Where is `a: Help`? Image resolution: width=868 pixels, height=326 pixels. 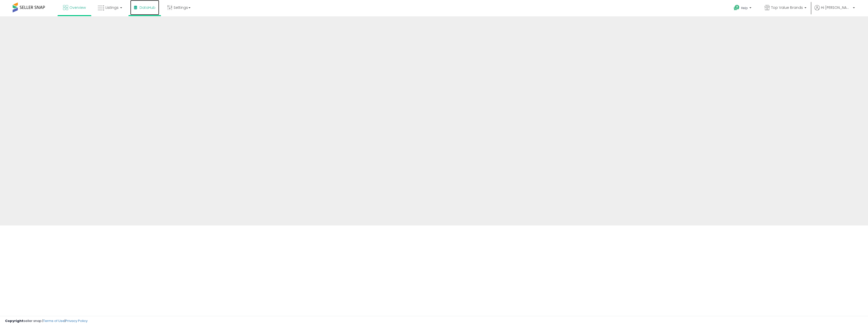 a: Help is located at coordinates (743, 8).